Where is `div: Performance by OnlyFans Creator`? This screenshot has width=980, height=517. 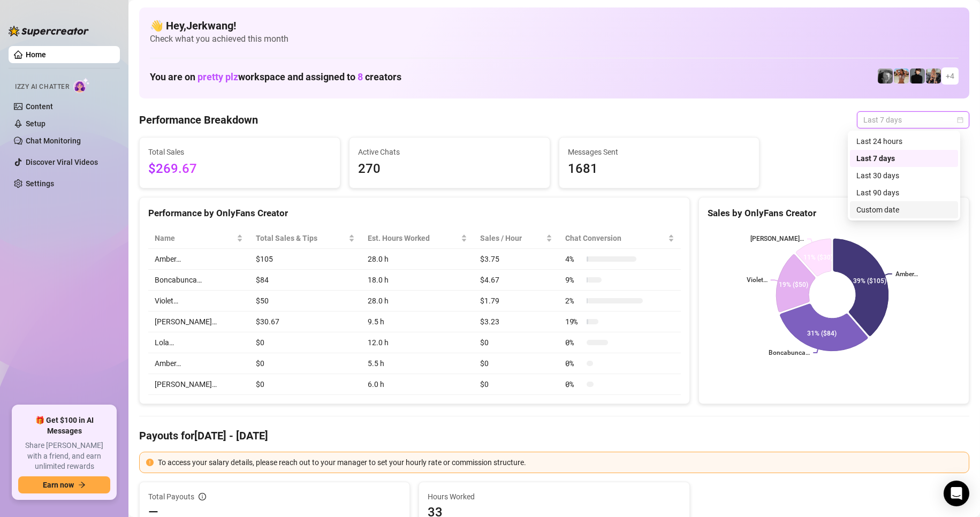
div: Performance by OnlyFans Creator is located at coordinates (414, 213).